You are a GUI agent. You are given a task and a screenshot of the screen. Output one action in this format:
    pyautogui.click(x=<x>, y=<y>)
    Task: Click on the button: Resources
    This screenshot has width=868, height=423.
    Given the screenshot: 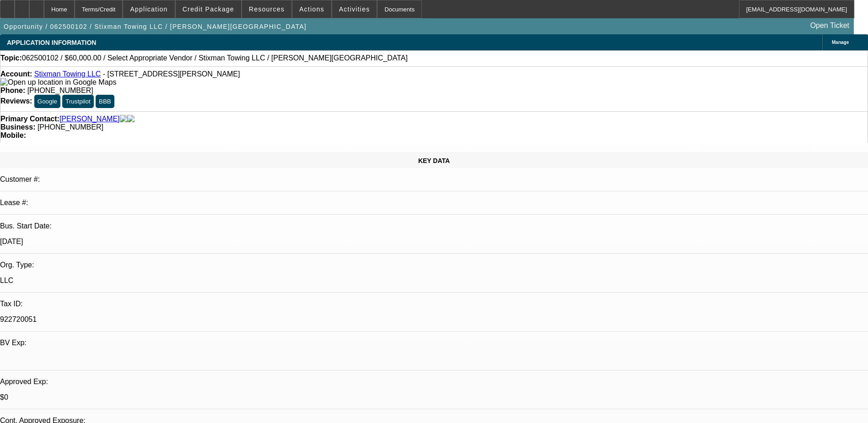 What is the action you would take?
    pyautogui.click(x=266, y=9)
    